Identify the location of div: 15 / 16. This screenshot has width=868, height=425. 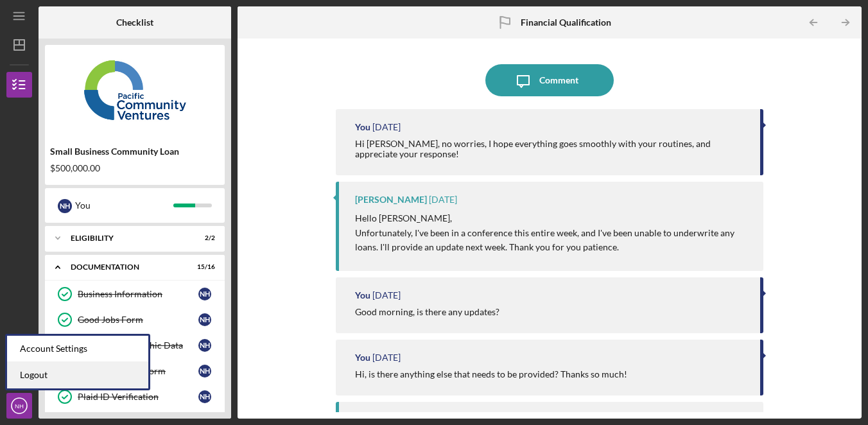
(203, 267).